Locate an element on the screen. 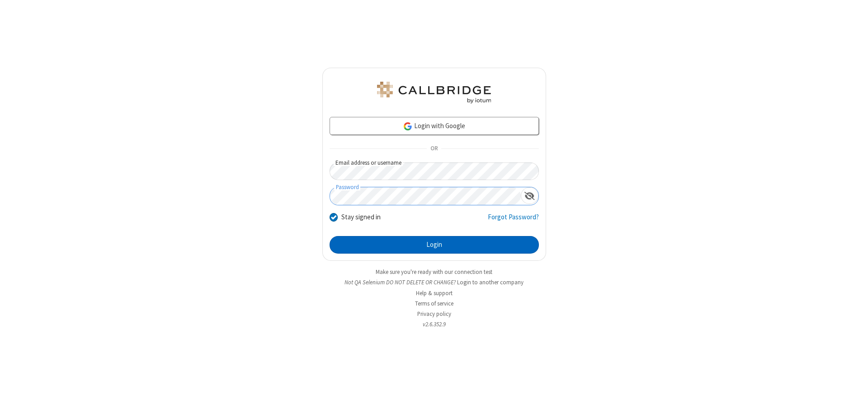  a: Make sure you're ready with our connection test is located at coordinates (434, 272).